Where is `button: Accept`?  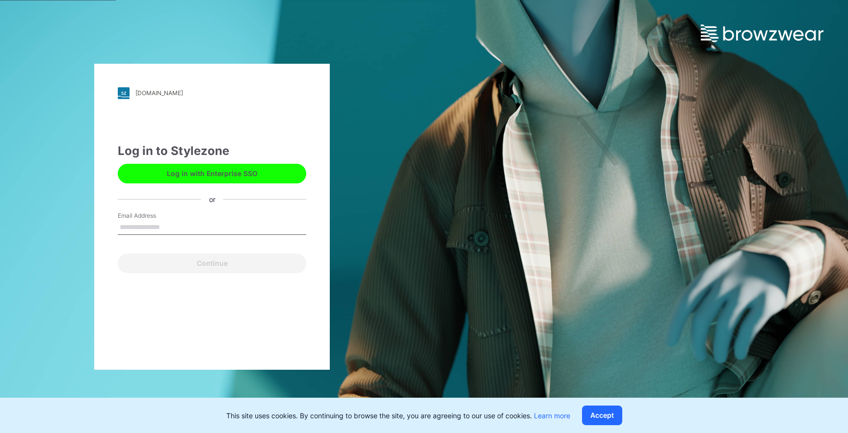
button: Accept is located at coordinates (602, 416).